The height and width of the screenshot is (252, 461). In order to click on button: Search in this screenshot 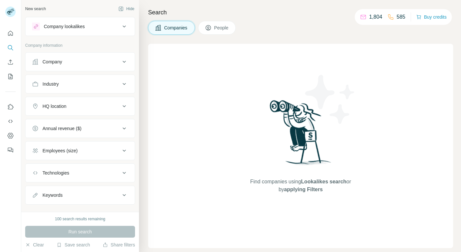, I will do `click(10, 48)`.